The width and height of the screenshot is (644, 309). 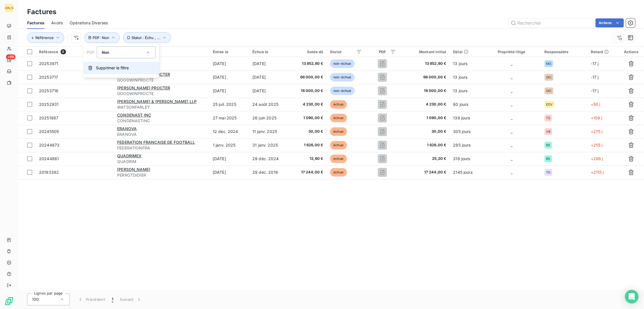 What do you see at coordinates (49, 145) in the screenshot?
I see `span: 20244873` at bounding box center [49, 145].